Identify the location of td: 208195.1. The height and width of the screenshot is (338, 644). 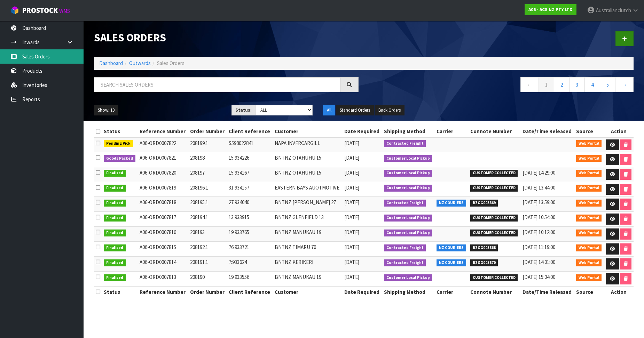
(208, 205).